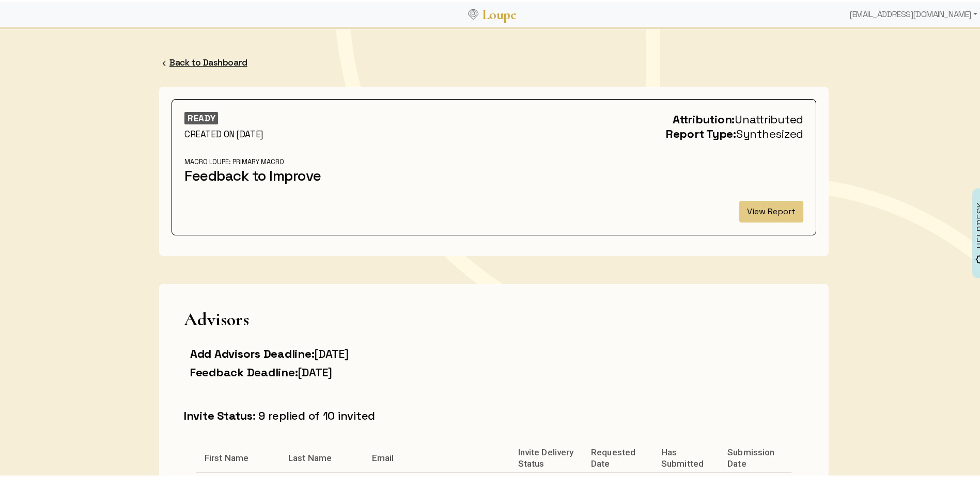 Image resolution: width=980 pixels, height=477 pixels. What do you see at coordinates (704, 117) in the screenshot?
I see `span: Attribution:` at bounding box center [704, 117].